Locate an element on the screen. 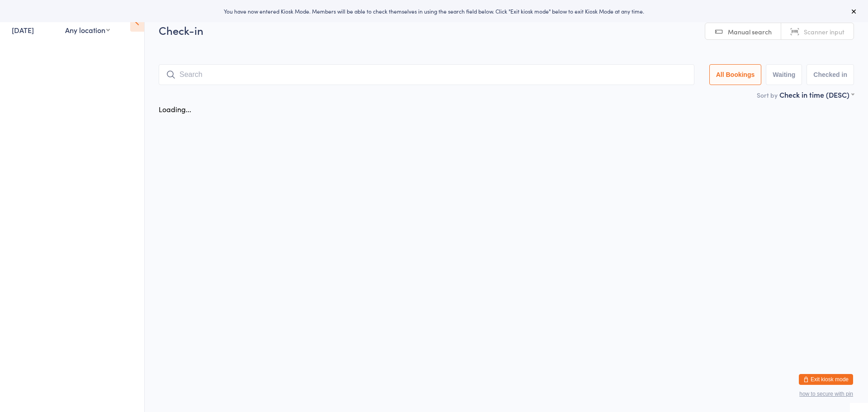 The width and height of the screenshot is (868, 412). button: All Bookings is located at coordinates (736, 75).